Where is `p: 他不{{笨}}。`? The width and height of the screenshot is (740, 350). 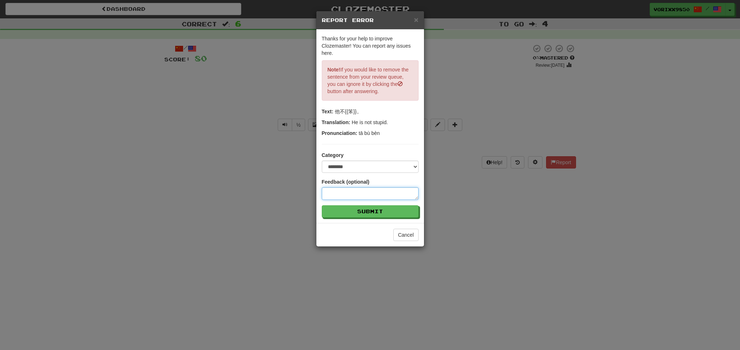 p: 他不{{笨}}。 is located at coordinates (370, 112).